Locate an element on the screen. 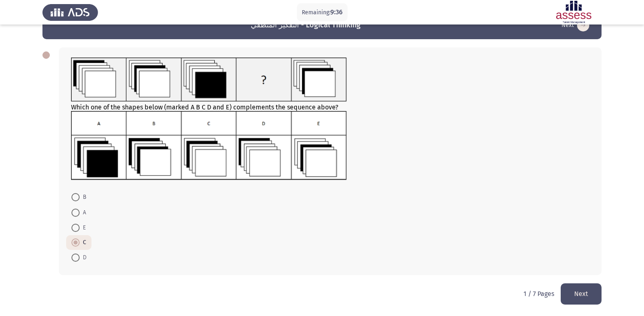  span: D is located at coordinates (83, 258).